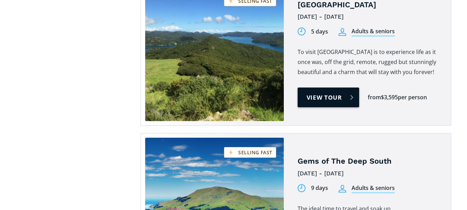 The height and width of the screenshot is (210, 467). Describe the element at coordinates (313, 31) in the screenshot. I see `div: 5` at that location.